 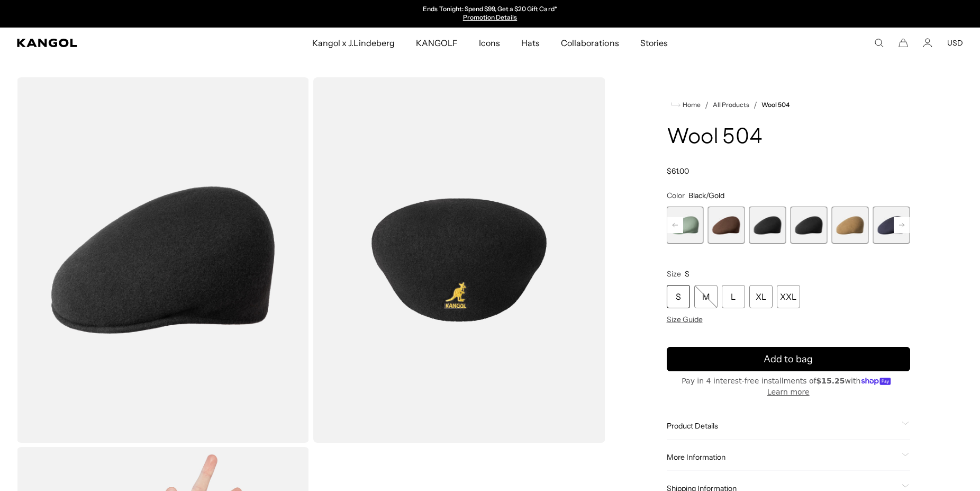 What do you see at coordinates (706, 297) in the screenshot?
I see `div: M` at bounding box center [706, 297].